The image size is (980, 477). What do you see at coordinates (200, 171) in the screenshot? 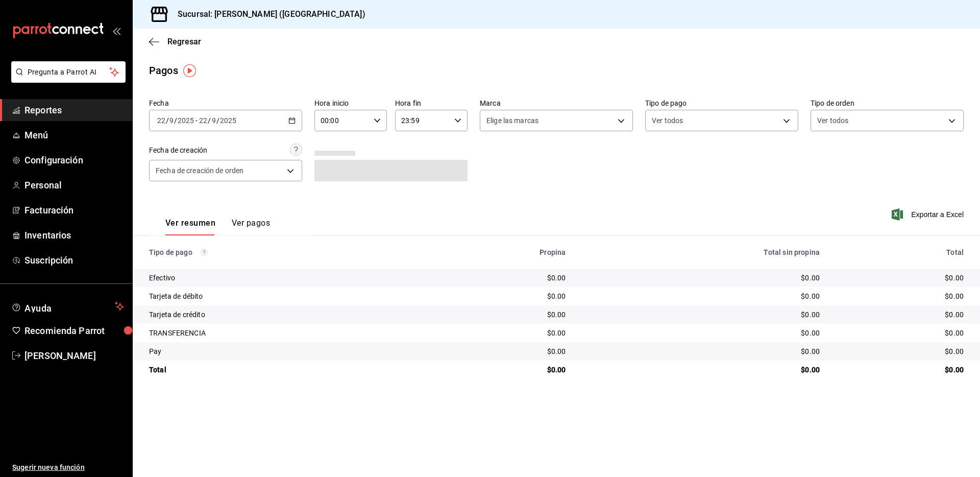
I see `span: Fecha de creación de orden` at bounding box center [200, 171].